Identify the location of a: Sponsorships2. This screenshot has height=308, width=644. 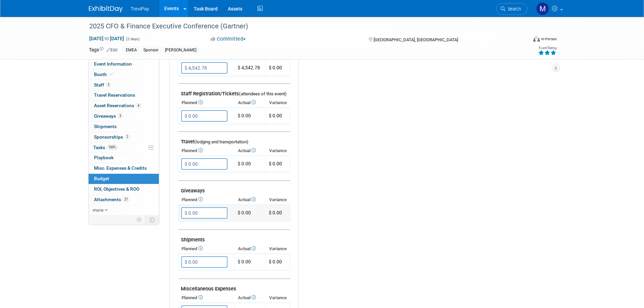
(124, 137).